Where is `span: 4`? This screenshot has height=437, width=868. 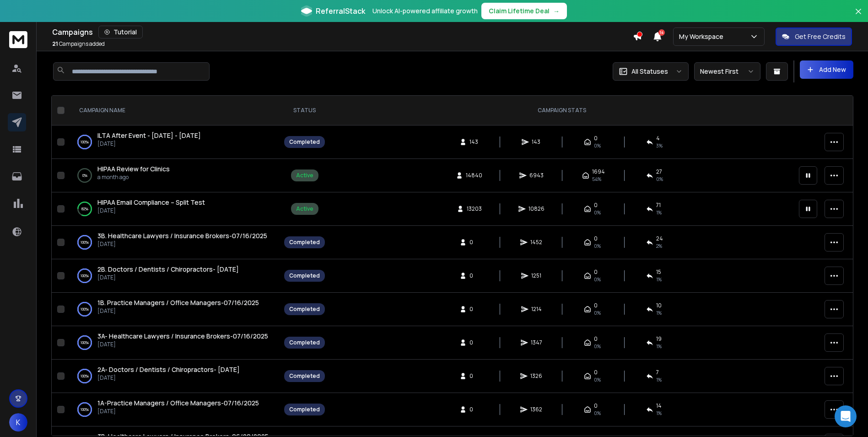
span: 4 is located at coordinates (658, 139).